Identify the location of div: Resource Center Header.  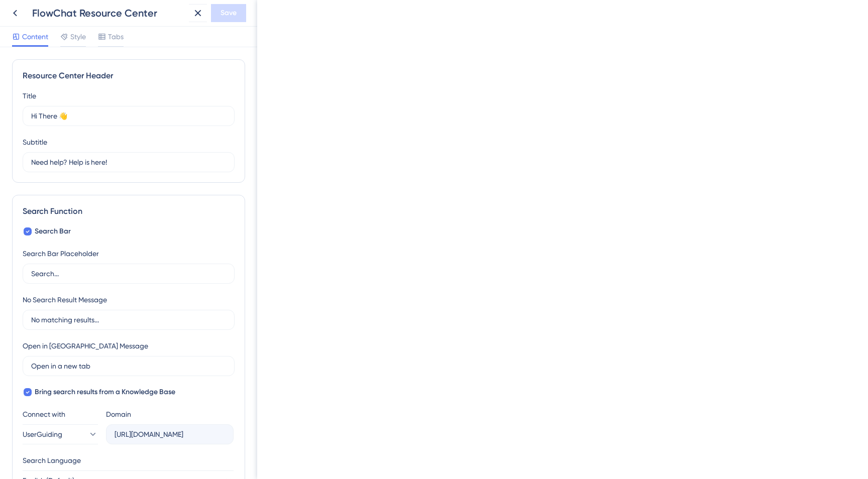
(129, 75).